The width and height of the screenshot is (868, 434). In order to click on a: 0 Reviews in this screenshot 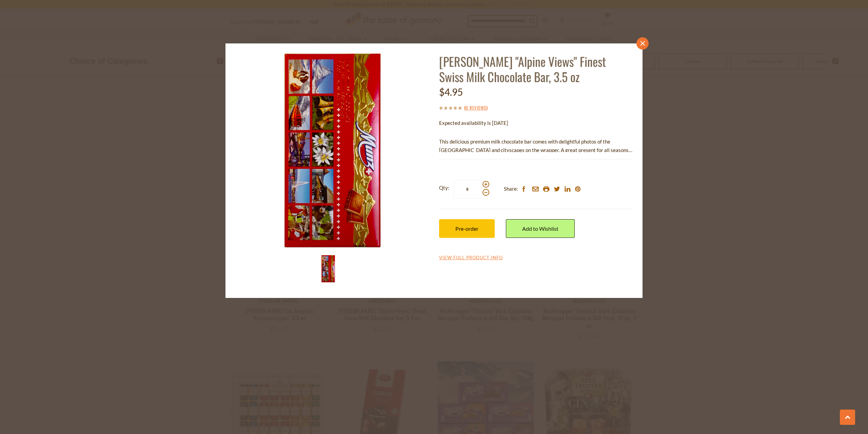, I will do `click(475, 108)`.